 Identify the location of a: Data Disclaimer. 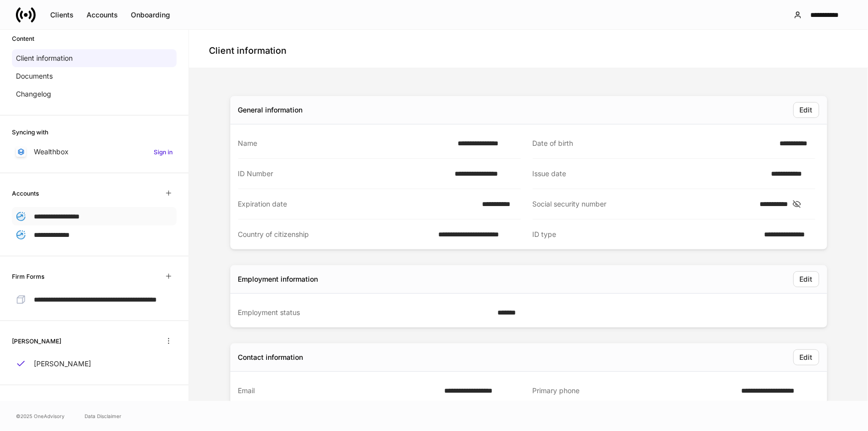
(103, 416).